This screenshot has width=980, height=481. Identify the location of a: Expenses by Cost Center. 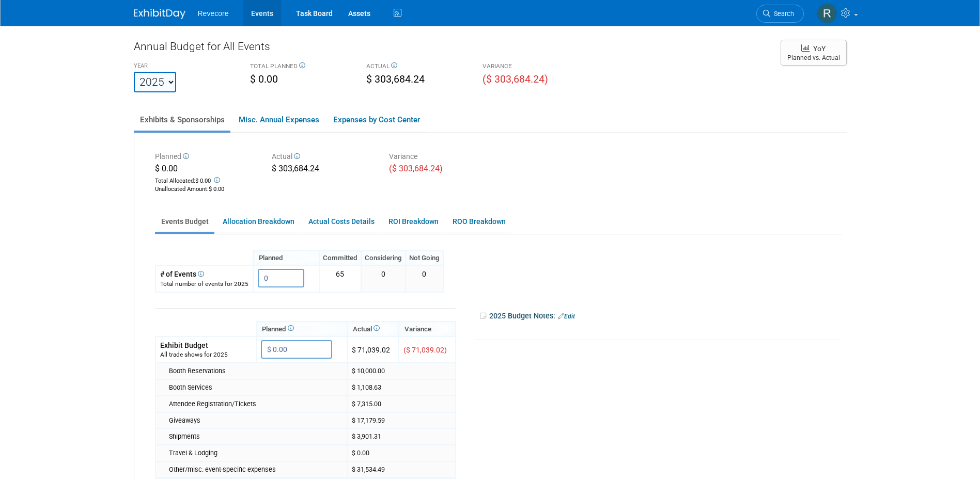
(376, 119).